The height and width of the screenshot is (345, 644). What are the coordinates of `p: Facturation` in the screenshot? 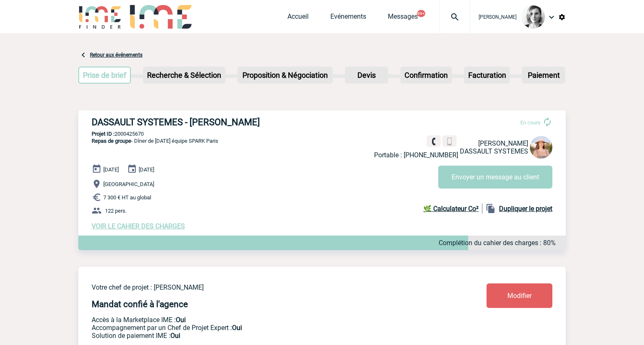 It's located at (487, 75).